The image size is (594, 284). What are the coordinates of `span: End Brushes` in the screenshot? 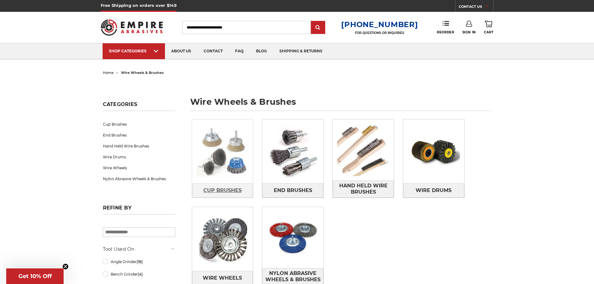 It's located at (293, 191).